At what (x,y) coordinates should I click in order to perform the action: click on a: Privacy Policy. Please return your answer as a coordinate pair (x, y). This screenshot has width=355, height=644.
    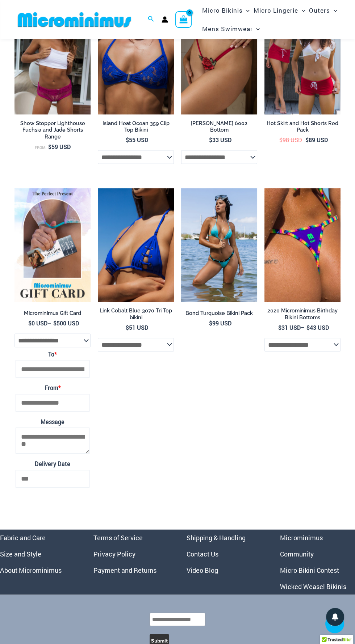
    Looking at the image, I should click on (114, 554).